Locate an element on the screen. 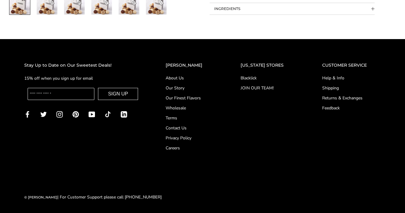 This screenshot has height=213, width=405. a: Our Story is located at coordinates (191, 88).